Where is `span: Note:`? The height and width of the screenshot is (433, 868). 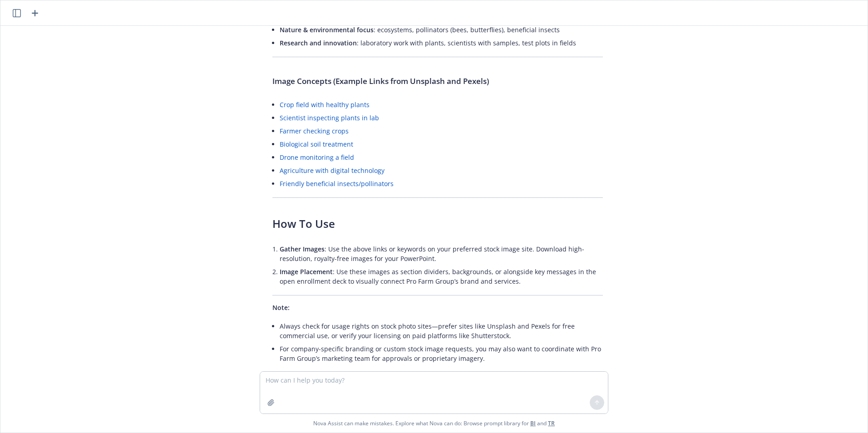
span: Note: is located at coordinates (281, 307).